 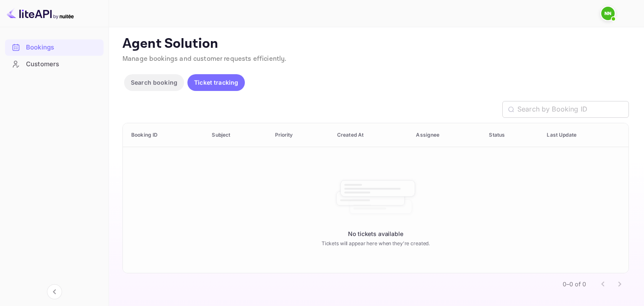 I want to click on th: Assignee, so click(x=445, y=135).